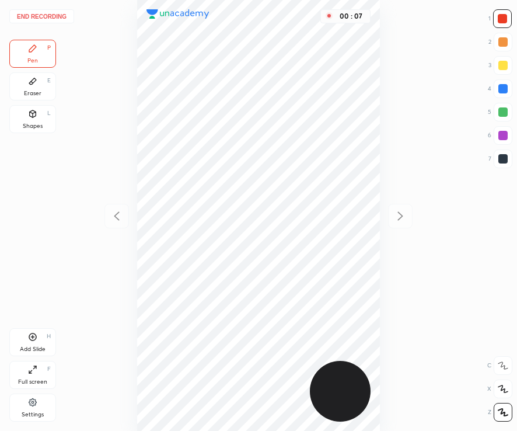 Image resolution: width=517 pixels, height=431 pixels. Describe the element at coordinates (351, 16) in the screenshot. I see `div: 00 : 07` at that location.